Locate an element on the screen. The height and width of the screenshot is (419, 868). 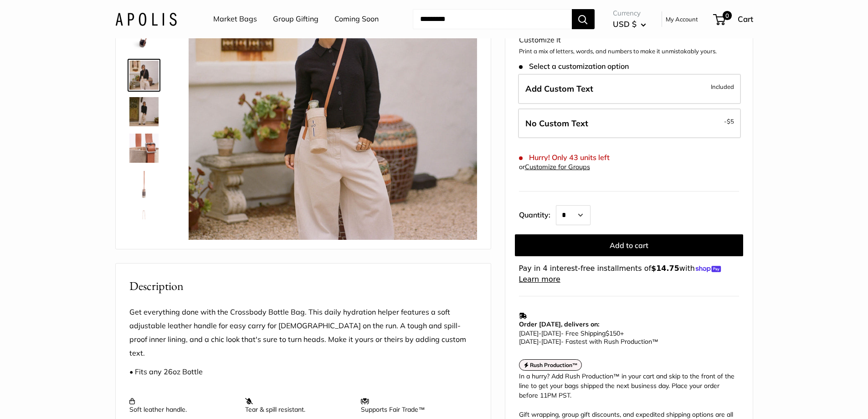
a: description_Effortless Style is located at coordinates (144, 75).